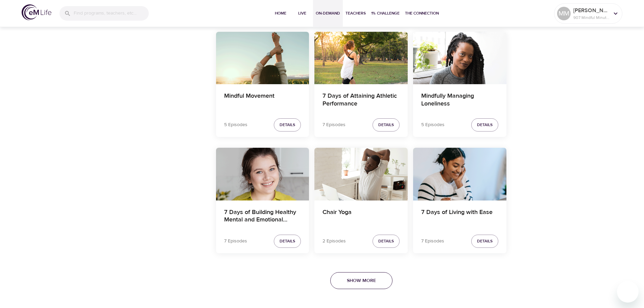  I want to click on span: Live, so click(302, 13).